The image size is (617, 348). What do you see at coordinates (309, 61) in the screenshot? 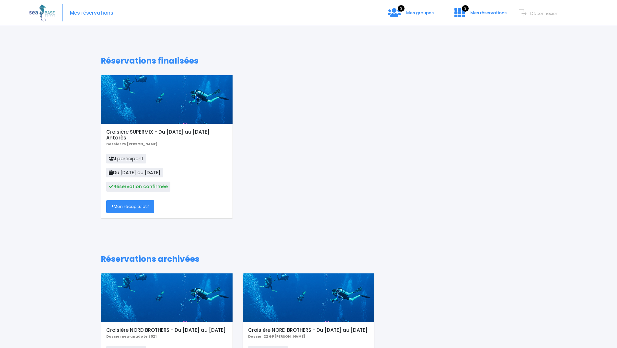
I see `h1: Réservations finalisées` at bounding box center [309, 61].